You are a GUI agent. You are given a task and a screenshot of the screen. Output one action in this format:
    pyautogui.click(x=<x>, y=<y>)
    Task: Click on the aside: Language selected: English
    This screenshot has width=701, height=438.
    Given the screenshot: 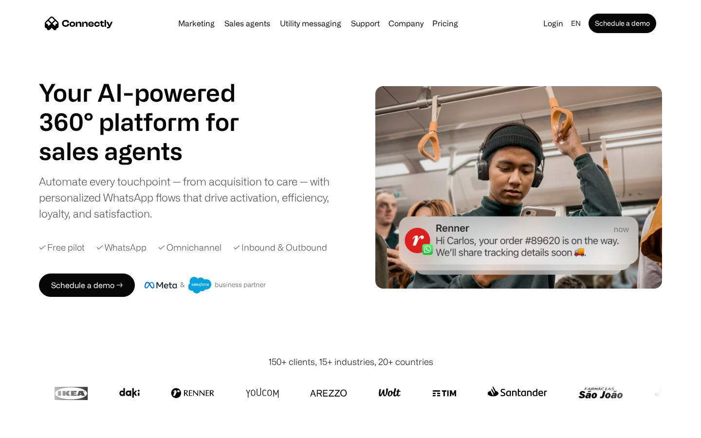 What is the action you would take?
    pyautogui.click(x=34, y=428)
    